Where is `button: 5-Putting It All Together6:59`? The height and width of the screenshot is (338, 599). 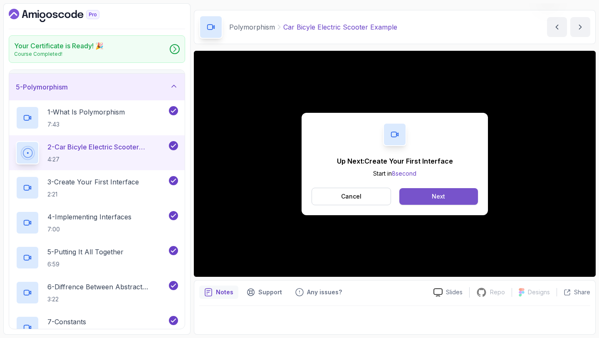 button: 5-Putting It All Together6:59 is located at coordinates (97, 258).